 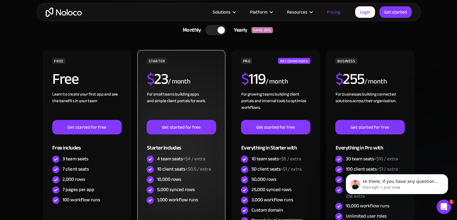 I want to click on a: Get started, so click(x=396, y=12).